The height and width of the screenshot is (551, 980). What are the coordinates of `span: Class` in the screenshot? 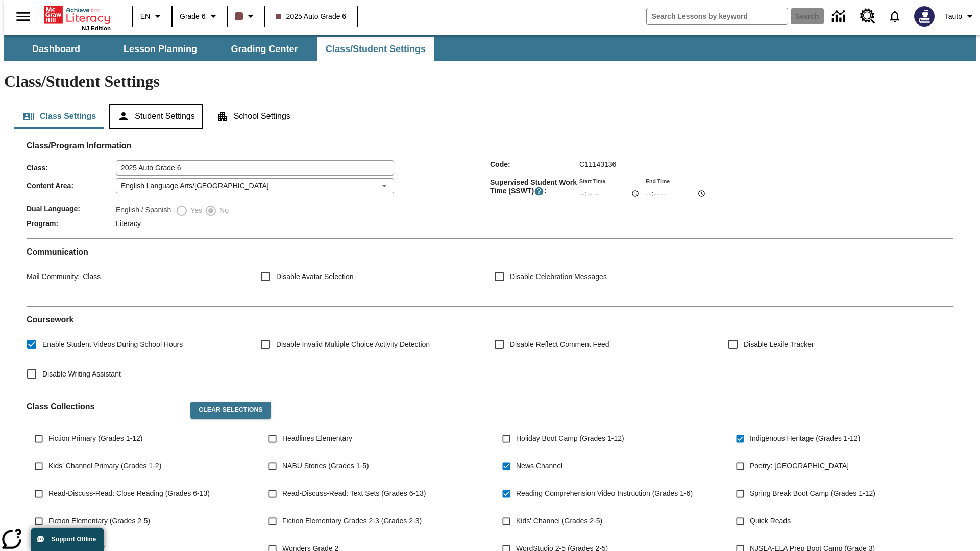 It's located at (90, 276).